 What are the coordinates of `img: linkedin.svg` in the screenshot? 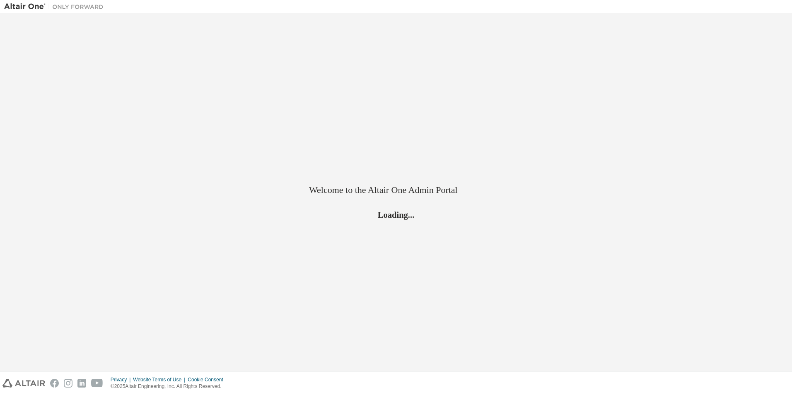 It's located at (82, 383).